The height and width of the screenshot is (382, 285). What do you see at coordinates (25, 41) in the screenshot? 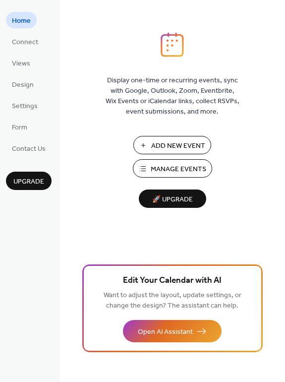
I see `a: Connect` at bounding box center [25, 41].